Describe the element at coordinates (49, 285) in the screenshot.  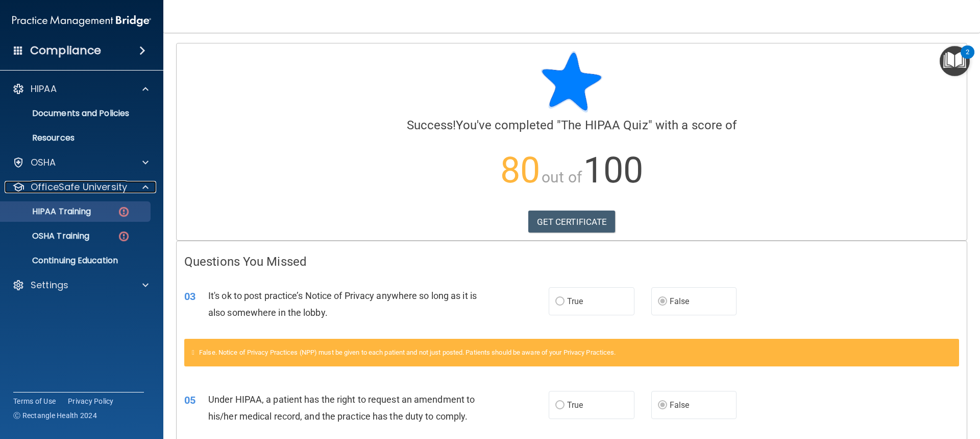
I see `p: Settings` at that location.